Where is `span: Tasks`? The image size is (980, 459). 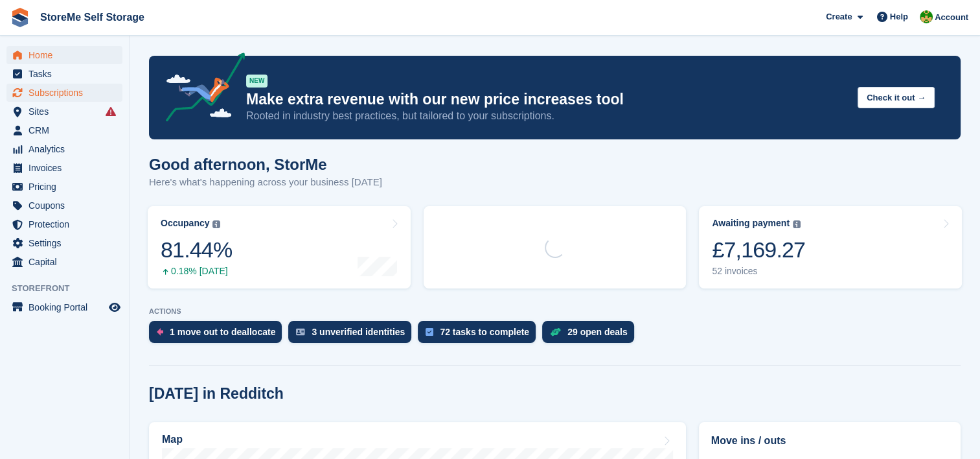 span: Tasks is located at coordinates (67, 74).